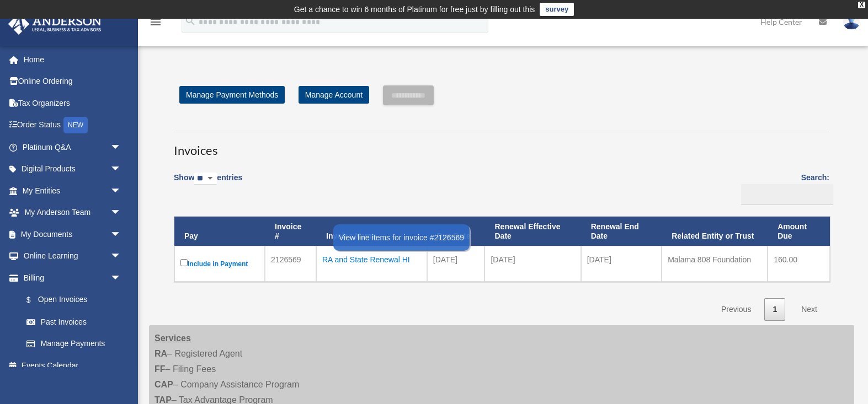  I want to click on a: My Anderson Teamarrow_drop_down, so click(73, 213).